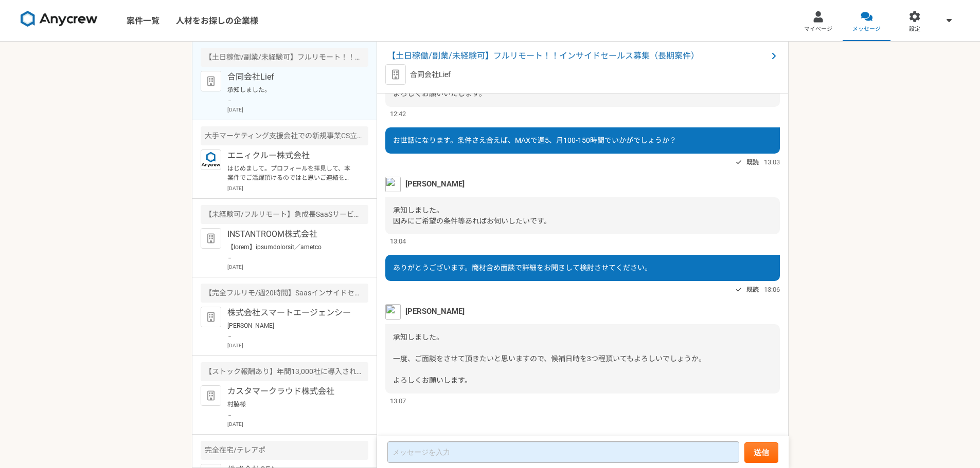 The width and height of the screenshot is (980, 468). Describe the element at coordinates (398, 401) in the screenshot. I see `span: 13:07` at that location.